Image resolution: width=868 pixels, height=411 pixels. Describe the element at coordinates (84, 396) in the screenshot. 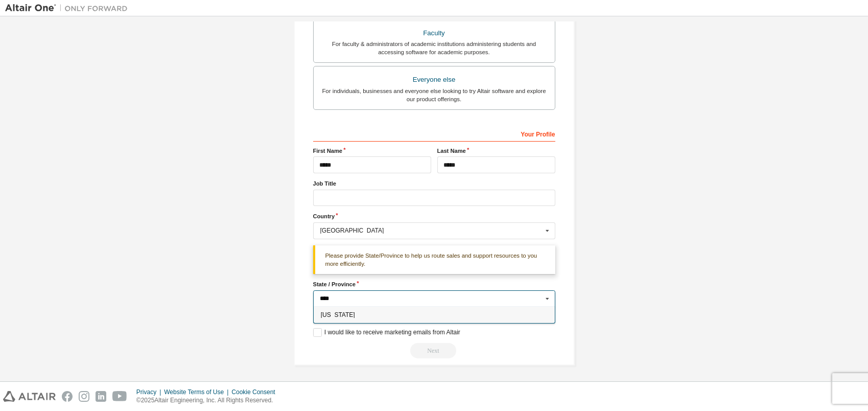

I see `img: instagram.svg` at that location.